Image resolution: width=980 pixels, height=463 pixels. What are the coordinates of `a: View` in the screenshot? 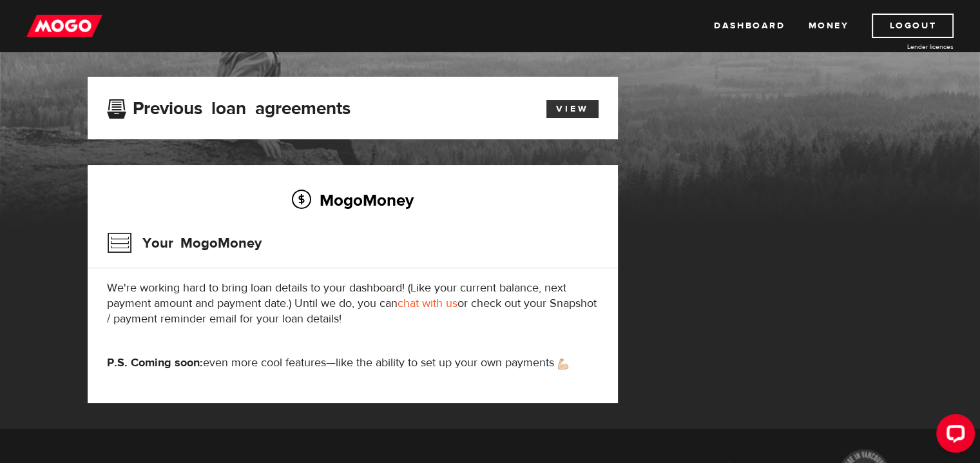 It's located at (572, 109).